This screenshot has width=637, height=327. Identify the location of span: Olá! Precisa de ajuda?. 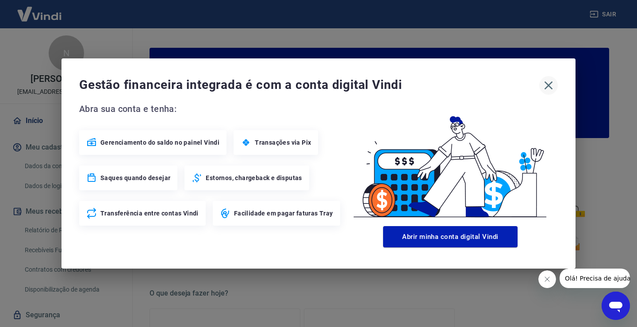
(40, 10).